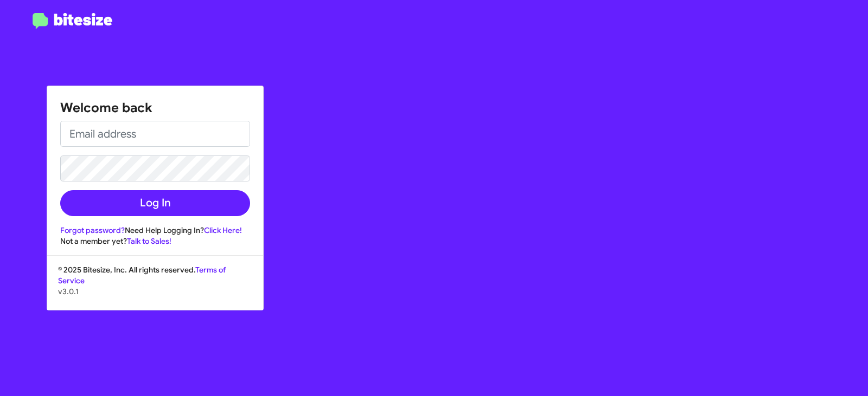 The height and width of the screenshot is (396, 868). What do you see at coordinates (149, 241) in the screenshot?
I see `a: Talk to Sales!` at bounding box center [149, 241].